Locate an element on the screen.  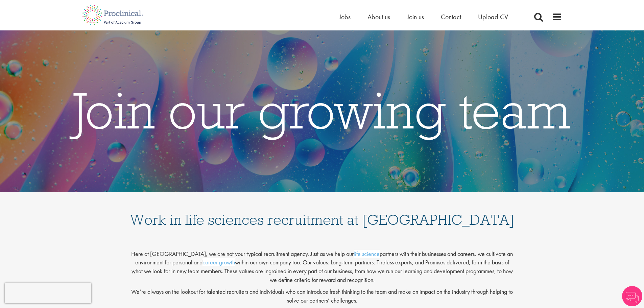
span: Jobs is located at coordinates (345, 17).